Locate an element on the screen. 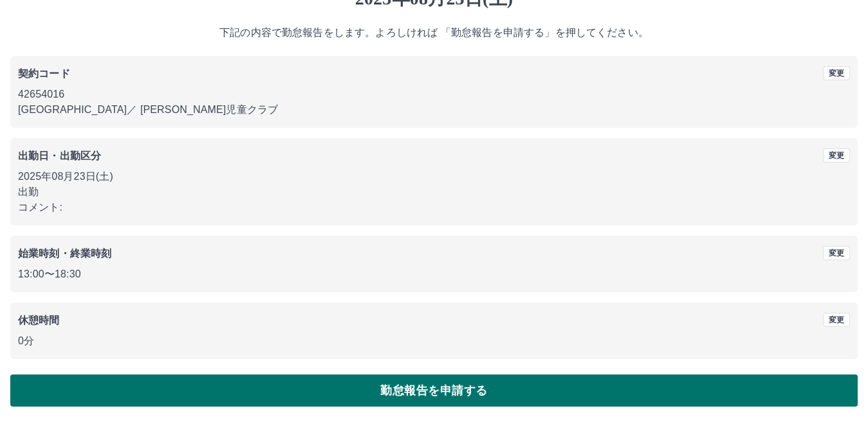  p: 2025年08月23日(土) is located at coordinates (434, 177).